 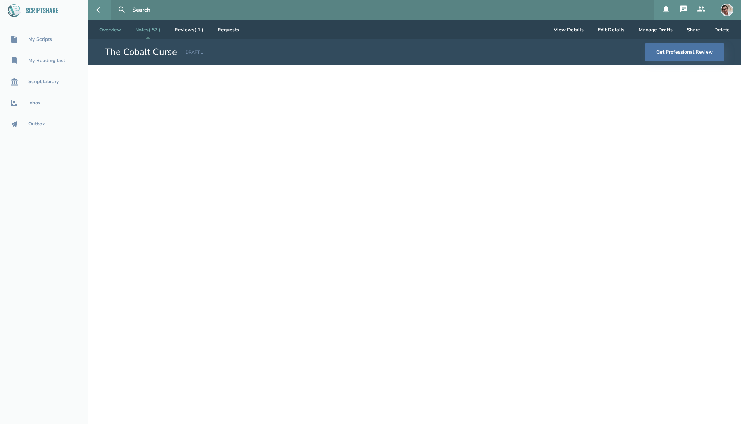 What do you see at coordinates (694, 30) in the screenshot?
I see `button: Share` at bounding box center [694, 30].